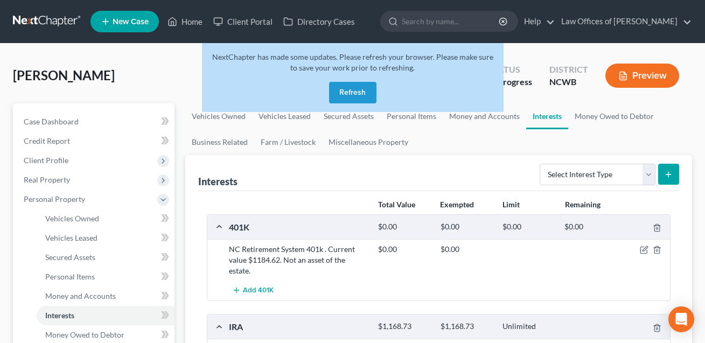  I want to click on input: Search by name..., so click(451, 21).